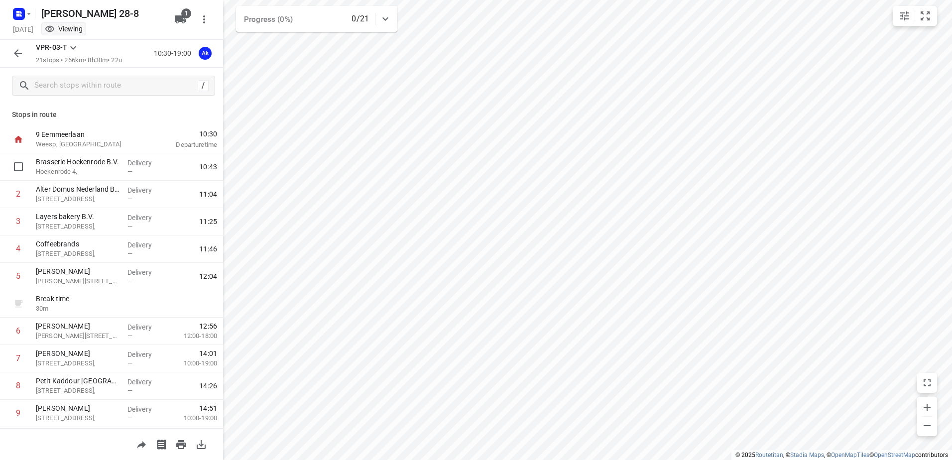 This screenshot has width=952, height=460. I want to click on p: VPR-03-T, so click(51, 47).